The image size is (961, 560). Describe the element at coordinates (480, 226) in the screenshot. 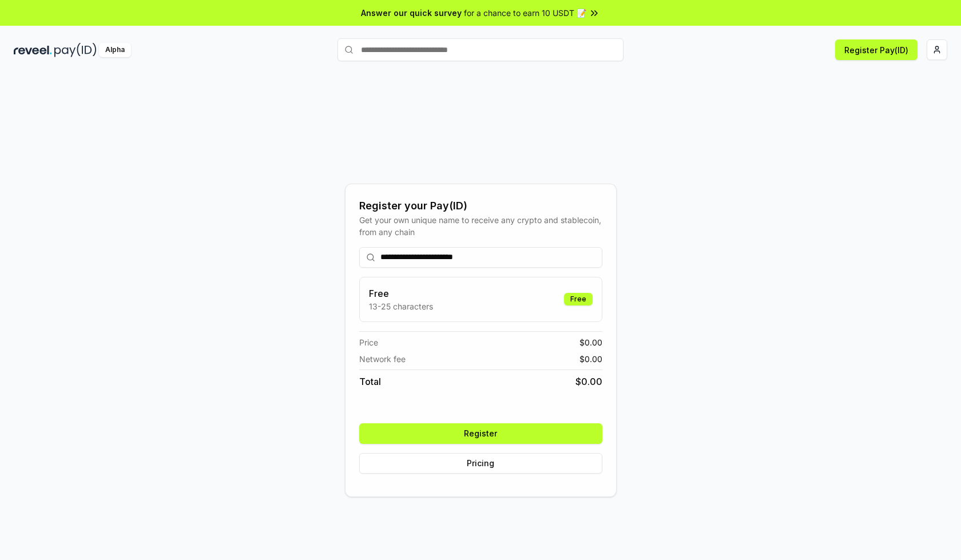

I see `div: Get your own unique name to receive any crypto and stablecoin, from any chain` at that location.